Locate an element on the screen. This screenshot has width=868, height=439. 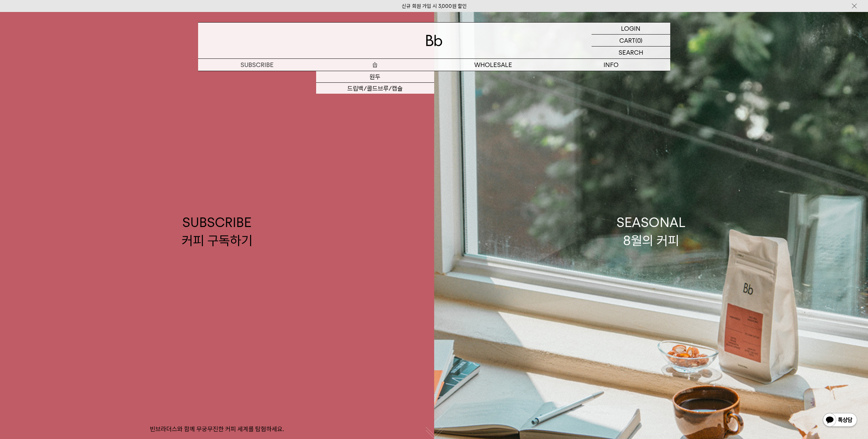
a: 숍 is located at coordinates (375, 65).